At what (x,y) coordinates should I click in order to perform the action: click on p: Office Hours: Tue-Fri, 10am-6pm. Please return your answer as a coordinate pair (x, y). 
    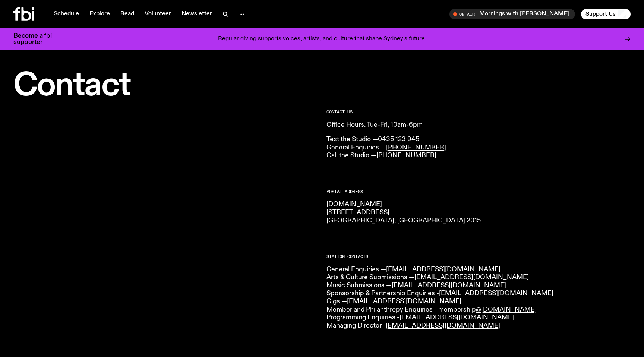
    Looking at the image, I should click on (479, 125).